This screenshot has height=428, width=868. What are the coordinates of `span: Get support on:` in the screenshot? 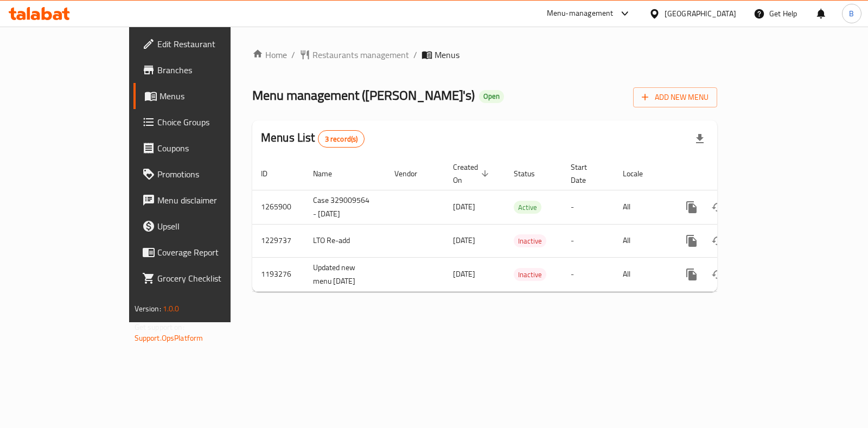 It's located at (159, 327).